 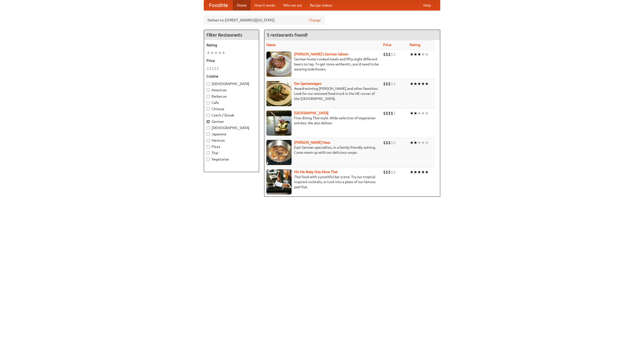 I want to click on a: Who we are, so click(x=293, y=5).